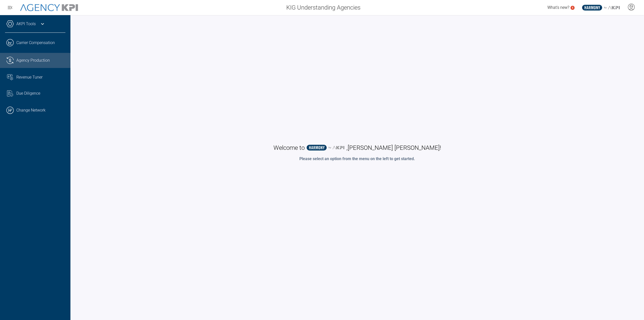 The image size is (644, 320). What do you see at coordinates (559, 8) in the screenshot?
I see `span: What's new?` at bounding box center [559, 8].